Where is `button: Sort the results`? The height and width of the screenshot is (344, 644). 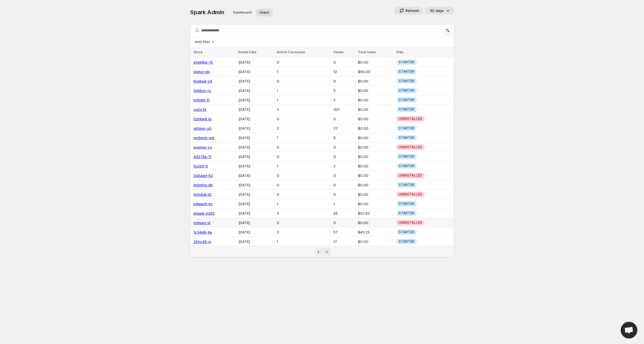
button: Sort the results is located at coordinates (448, 31).